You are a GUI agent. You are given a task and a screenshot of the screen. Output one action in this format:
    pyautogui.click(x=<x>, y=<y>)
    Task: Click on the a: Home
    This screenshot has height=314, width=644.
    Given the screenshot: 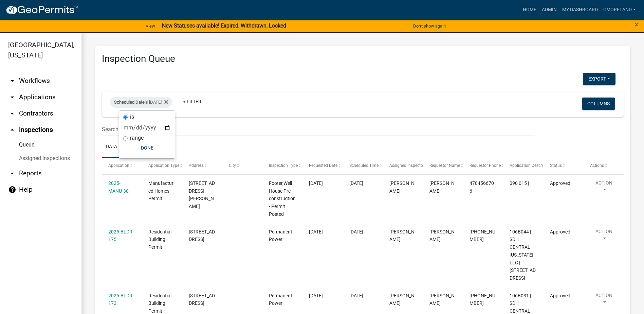 What is the action you would take?
    pyautogui.click(x=530, y=10)
    